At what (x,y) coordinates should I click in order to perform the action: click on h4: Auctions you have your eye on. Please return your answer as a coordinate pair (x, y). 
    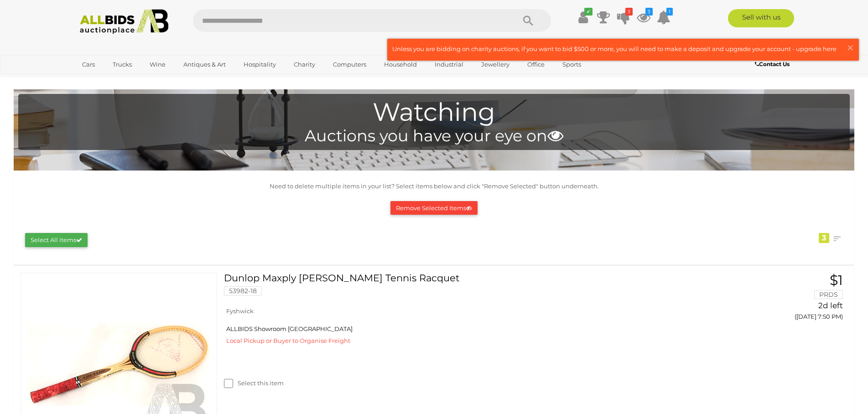
    Looking at the image, I should click on (434, 136).